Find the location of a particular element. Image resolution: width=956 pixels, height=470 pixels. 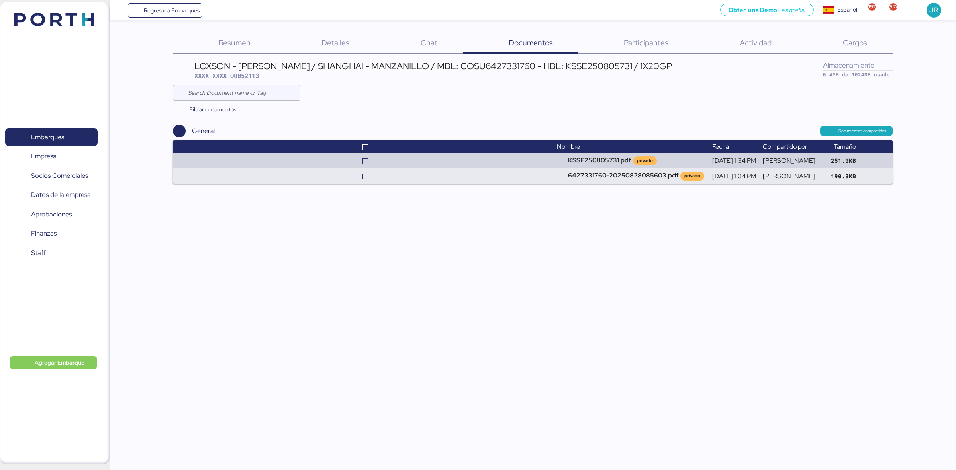

span: Almacenamiento is located at coordinates (849, 65).